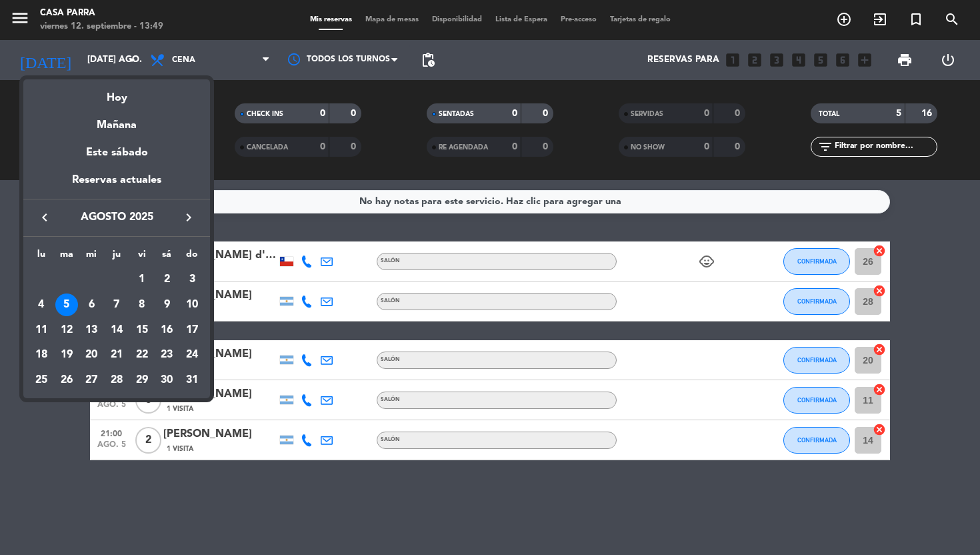  Describe the element at coordinates (192, 257) in the screenshot. I see `th: domingo` at that location.